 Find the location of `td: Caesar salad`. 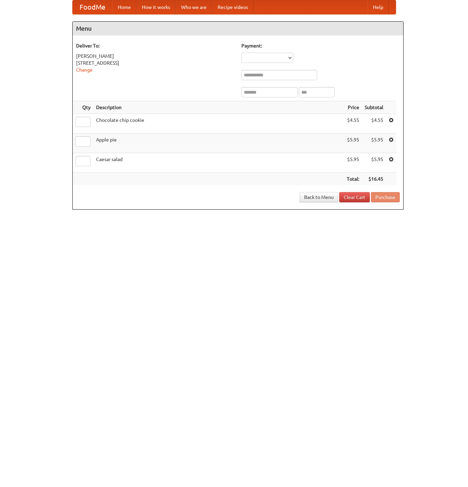

td: Caesar salad is located at coordinates (219, 163).